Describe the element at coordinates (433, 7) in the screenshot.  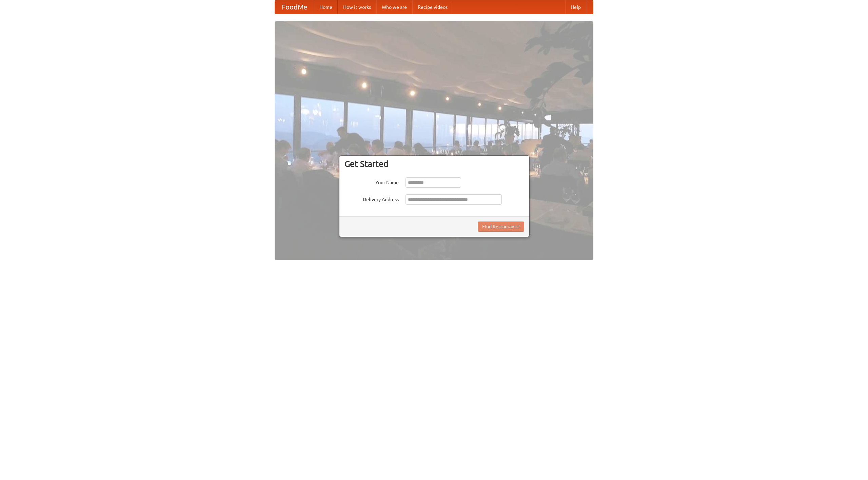
I see `a: Recipe videos` at that location.